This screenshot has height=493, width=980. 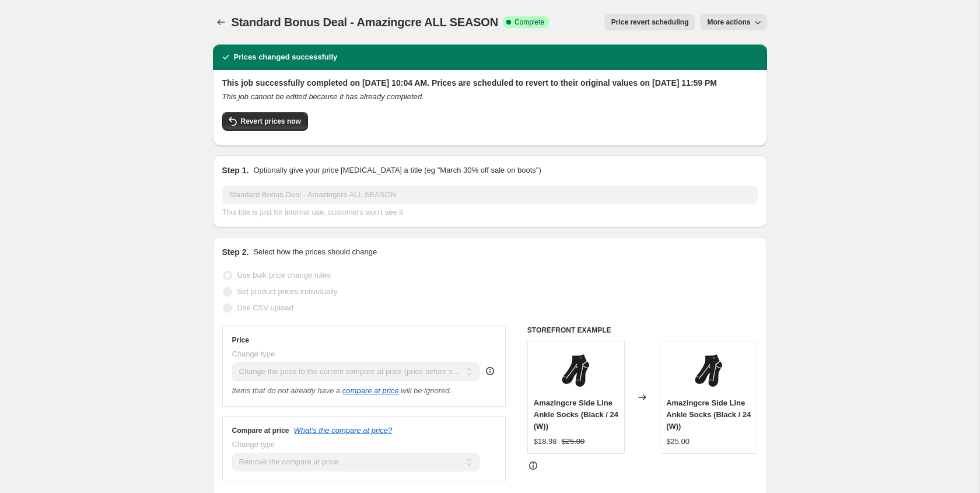 What do you see at coordinates (574, 442) in the screenshot?
I see `strike: $25.00` at bounding box center [574, 442].